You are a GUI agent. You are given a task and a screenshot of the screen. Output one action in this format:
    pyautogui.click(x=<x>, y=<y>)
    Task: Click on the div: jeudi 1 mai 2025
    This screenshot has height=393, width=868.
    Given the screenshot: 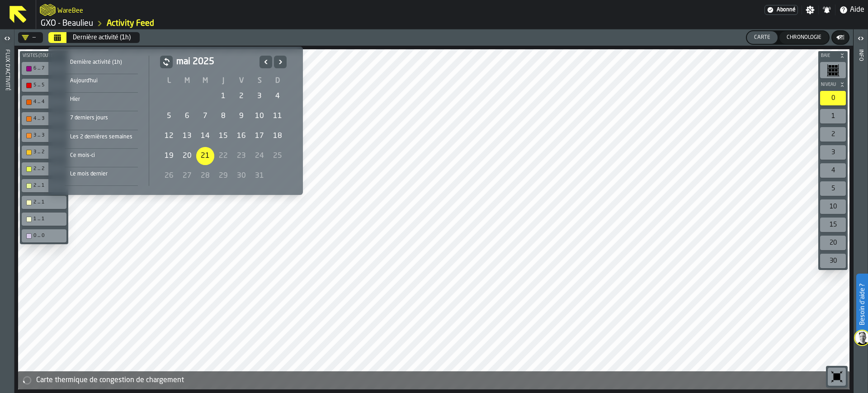 What is the action you would take?
    pyautogui.click(x=223, y=96)
    